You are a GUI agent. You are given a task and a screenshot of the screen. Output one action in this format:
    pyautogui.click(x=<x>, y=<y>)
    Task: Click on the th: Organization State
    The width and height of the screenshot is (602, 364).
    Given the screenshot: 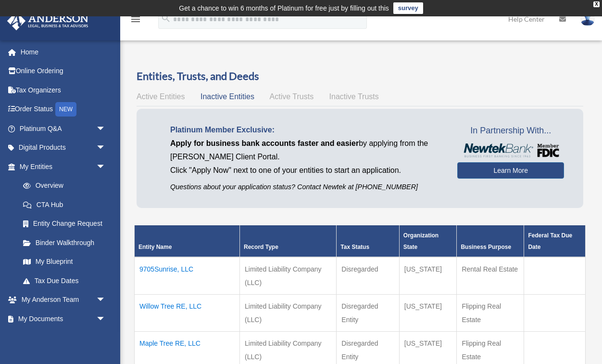 What is the action you would take?
    pyautogui.click(x=429, y=241)
    